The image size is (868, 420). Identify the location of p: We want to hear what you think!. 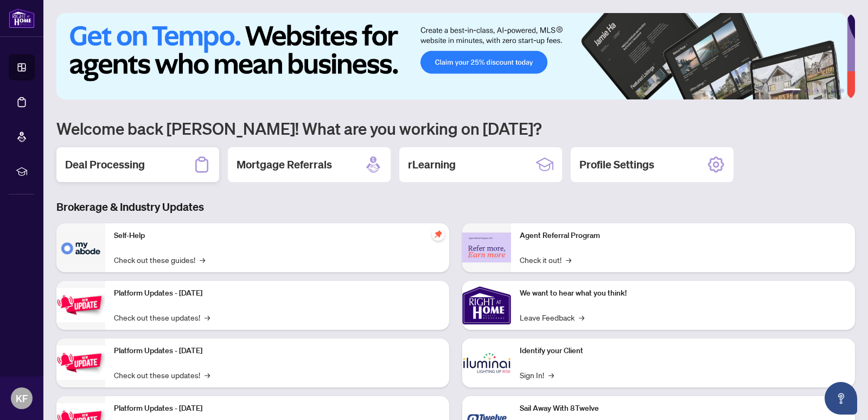
(683, 293).